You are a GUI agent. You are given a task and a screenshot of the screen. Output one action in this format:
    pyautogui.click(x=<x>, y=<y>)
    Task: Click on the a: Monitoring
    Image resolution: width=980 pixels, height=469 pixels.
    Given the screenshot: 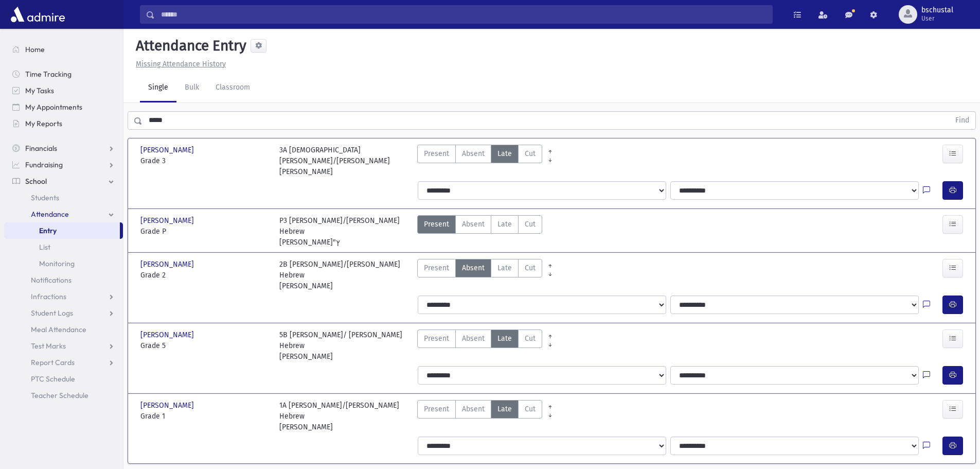 What is the action you would take?
    pyautogui.click(x=64, y=263)
    